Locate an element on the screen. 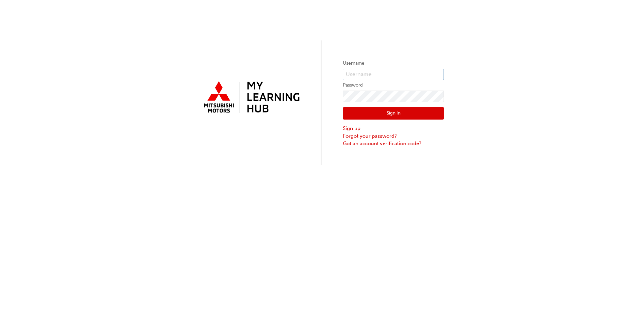  label: Username is located at coordinates (393, 63).